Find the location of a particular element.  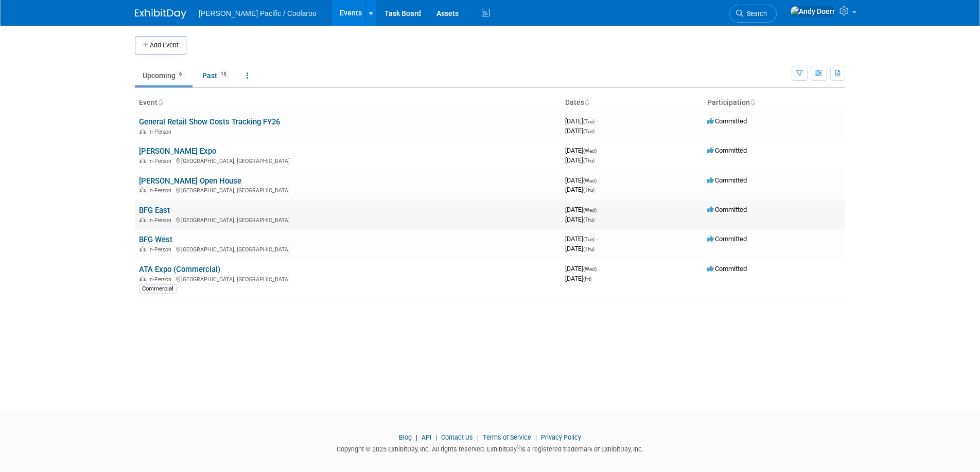

a: Terms of Service is located at coordinates (507, 437).